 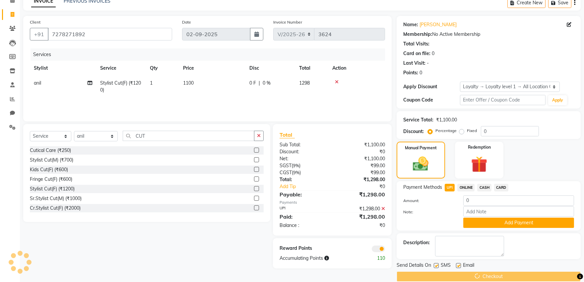 What do you see at coordinates (49, 169) in the screenshot?
I see `div: Kids Cut(F) (₹600)` at bounding box center [49, 169].